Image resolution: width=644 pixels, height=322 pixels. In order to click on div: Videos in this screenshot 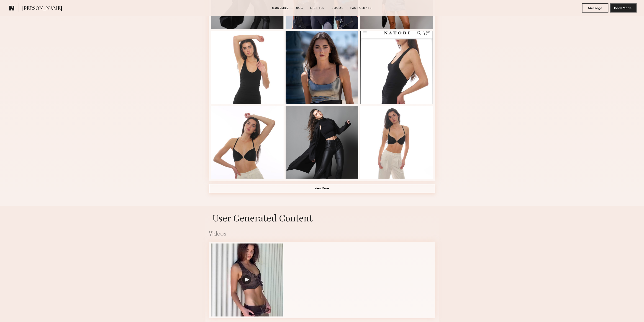, I will do `click(322, 234)`.